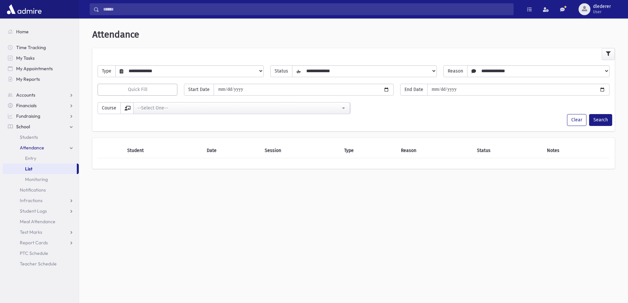  What do you see at coordinates (281, 71) in the screenshot?
I see `span: Status` at bounding box center [281, 71].